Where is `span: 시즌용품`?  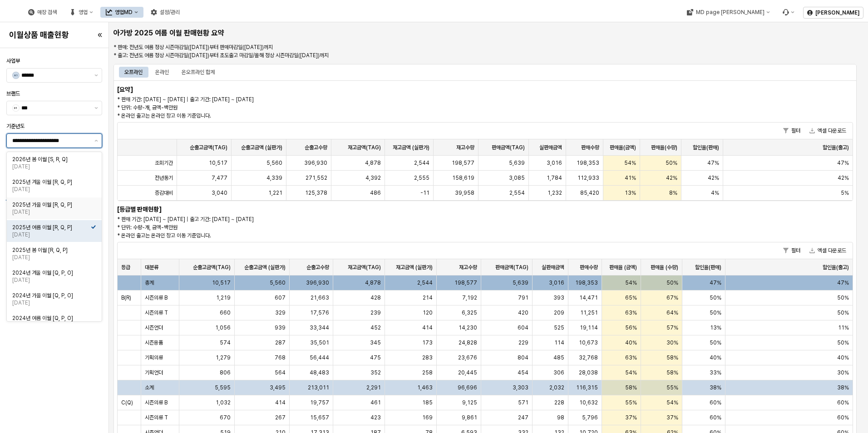
span: 시즌용품 is located at coordinates (154, 343).